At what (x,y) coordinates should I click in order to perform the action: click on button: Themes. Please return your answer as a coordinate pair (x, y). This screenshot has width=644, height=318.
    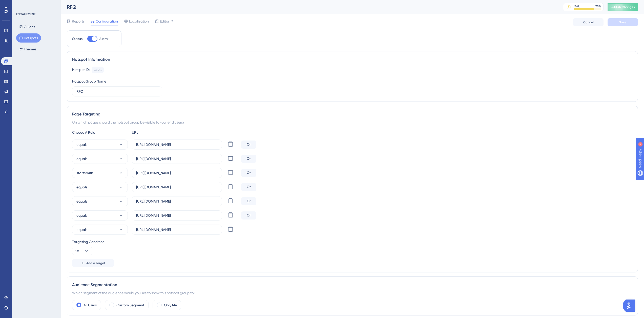
    Looking at the image, I should click on (28, 49).